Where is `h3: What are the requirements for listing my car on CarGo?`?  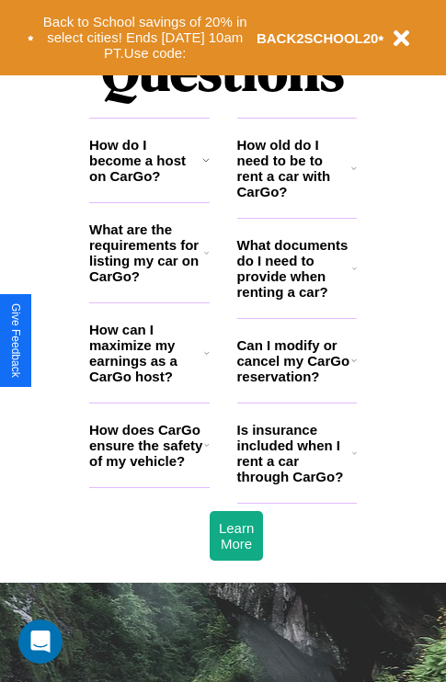
h3: What are the requirements for listing my car on CarGo? is located at coordinates (146, 253).